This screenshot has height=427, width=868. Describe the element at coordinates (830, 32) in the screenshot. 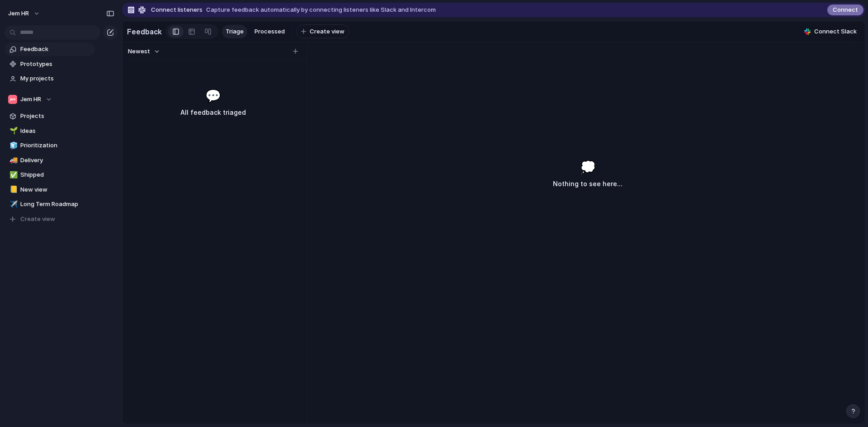

I see `button: Connect Slack` at that location.